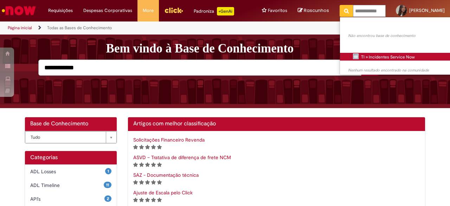 The height and width of the screenshot is (206, 450). I want to click on div: 11 ADL Timeline, so click(71, 185).